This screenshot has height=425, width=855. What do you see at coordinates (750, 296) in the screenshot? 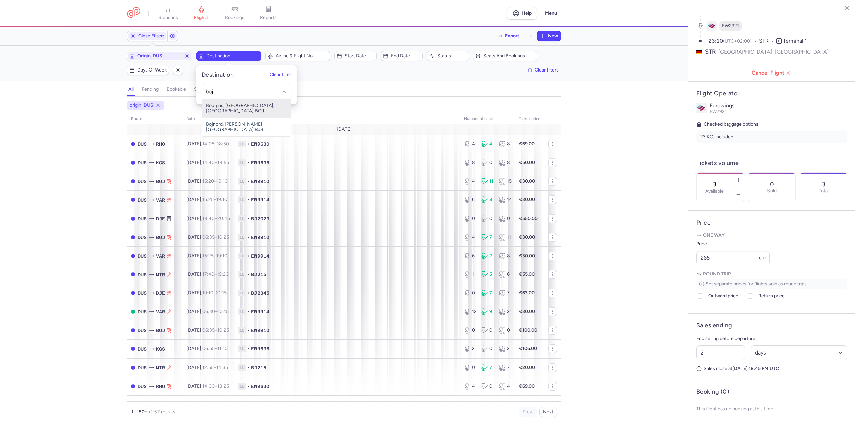
I see `input: Return price` at bounding box center [750, 296].